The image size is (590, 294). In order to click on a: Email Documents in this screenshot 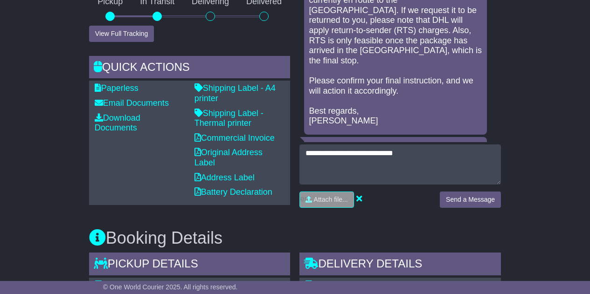, I will do `click(131, 103)`.